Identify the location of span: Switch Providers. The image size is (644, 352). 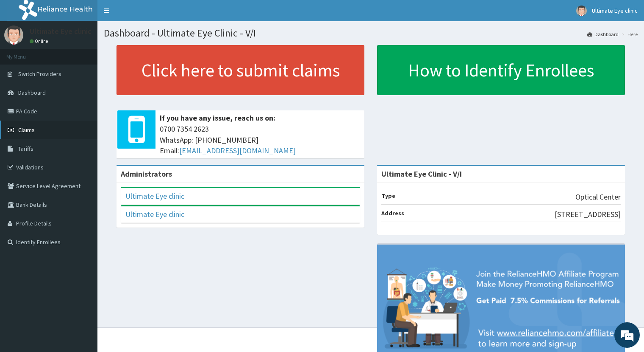
(40, 74).